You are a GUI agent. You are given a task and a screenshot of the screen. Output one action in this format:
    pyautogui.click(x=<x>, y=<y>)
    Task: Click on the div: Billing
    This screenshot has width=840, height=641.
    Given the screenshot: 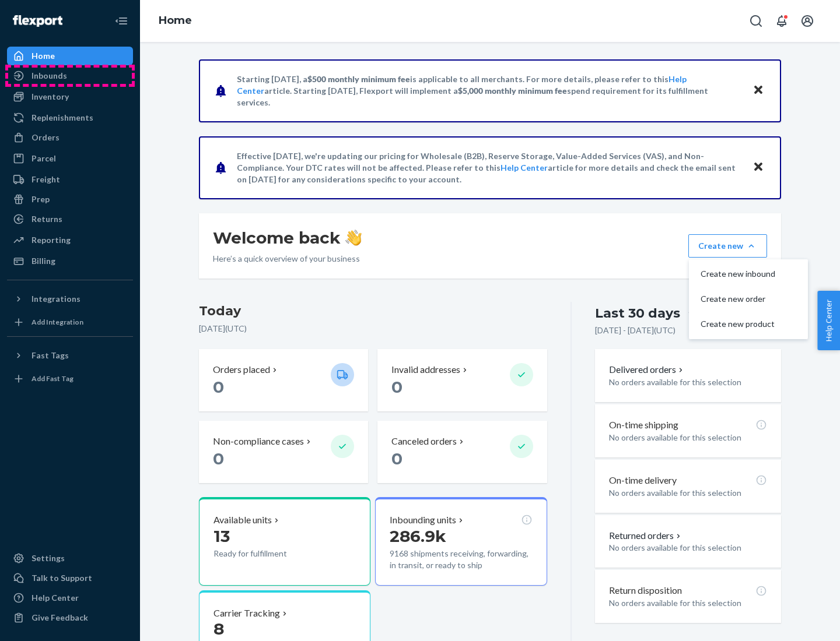 What is the action you would take?
    pyautogui.click(x=43, y=262)
    